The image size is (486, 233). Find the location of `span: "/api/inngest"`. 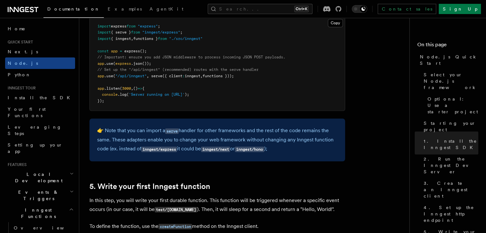

span: "/api/inngest" is located at coordinates (131, 76).